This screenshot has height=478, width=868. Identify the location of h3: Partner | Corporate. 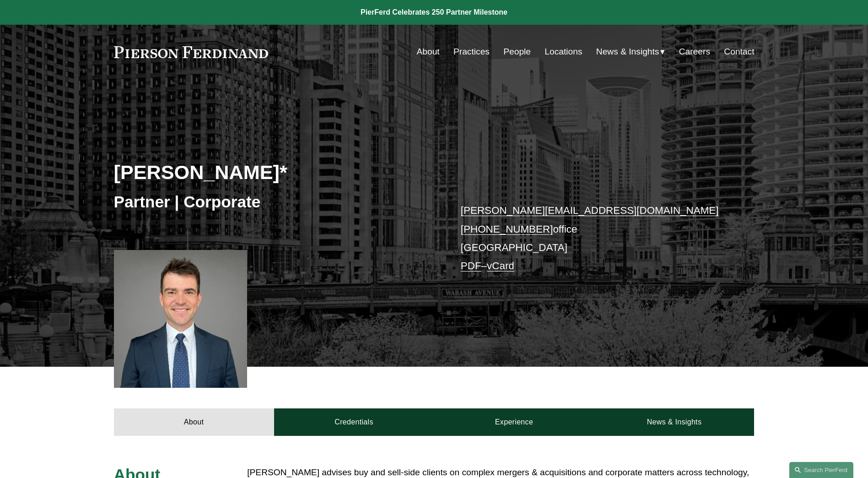
(274, 202).